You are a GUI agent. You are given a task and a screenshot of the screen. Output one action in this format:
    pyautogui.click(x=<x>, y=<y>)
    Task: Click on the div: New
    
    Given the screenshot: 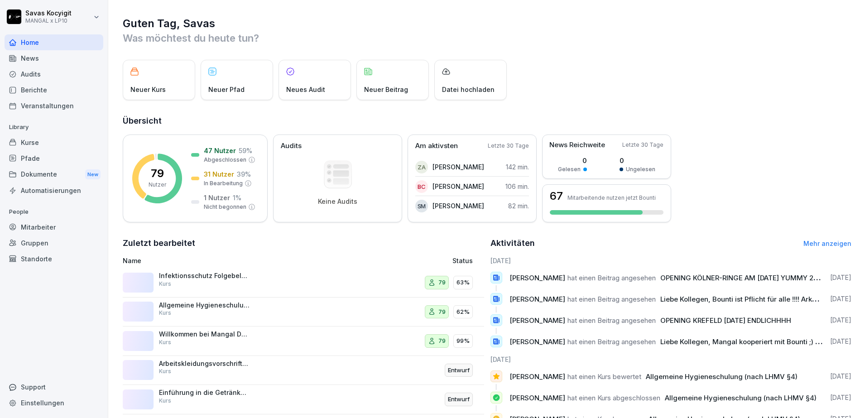 What is the action you would take?
    pyautogui.click(x=93, y=174)
    